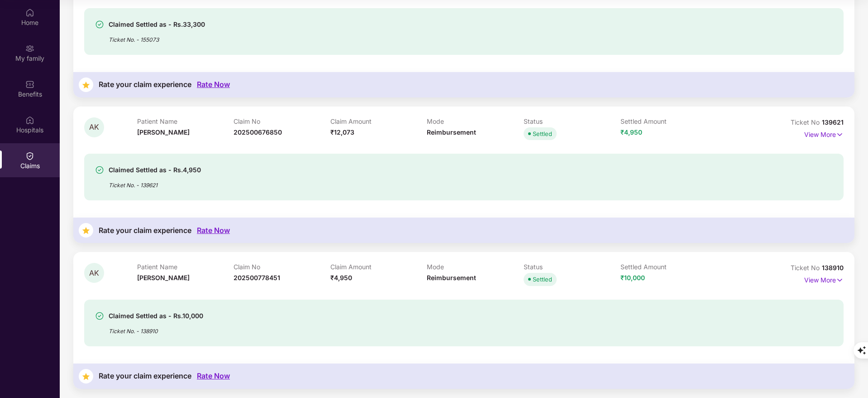 The height and width of the screenshot is (398, 868). What do you see at coordinates (342, 132) in the screenshot?
I see `span: ₹12,073` at bounding box center [342, 132].